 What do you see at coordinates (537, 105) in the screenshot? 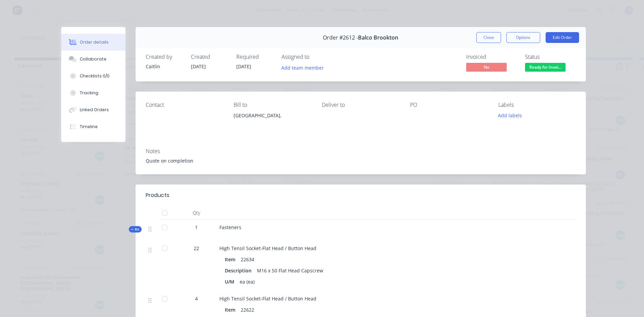
I see `div: Labels` at bounding box center [537, 105].